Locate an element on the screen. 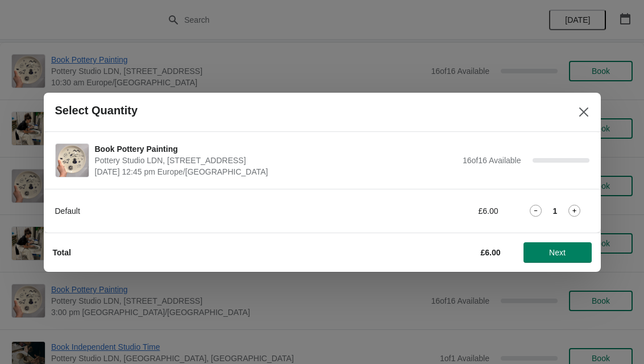  div: Default is located at coordinates (212, 211).